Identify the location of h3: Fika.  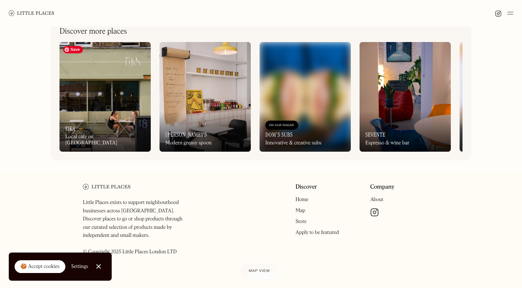
(70, 129).